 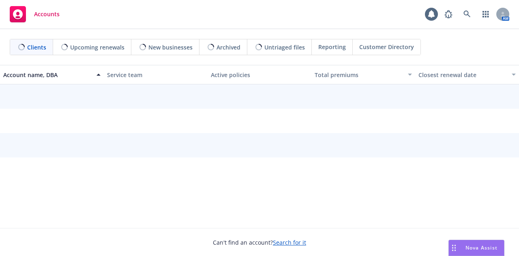 What do you see at coordinates (228, 47) in the screenshot?
I see `span: Archived` at bounding box center [228, 47].